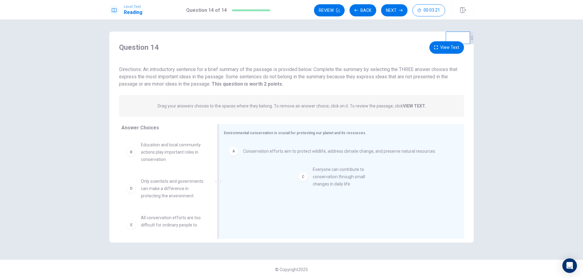 The height and width of the screenshot is (279, 583). I want to click on button: 00:03:21, so click(429, 10).